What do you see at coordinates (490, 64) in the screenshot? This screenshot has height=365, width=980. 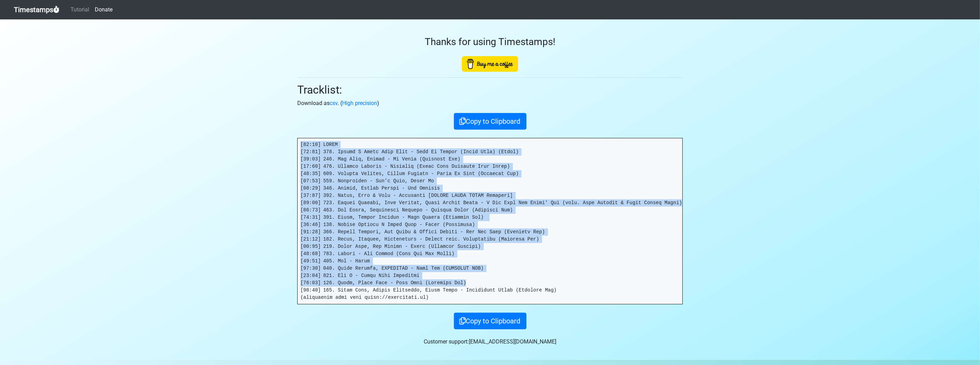 I see `img: Buy Me A Coffee` at bounding box center [490, 64].